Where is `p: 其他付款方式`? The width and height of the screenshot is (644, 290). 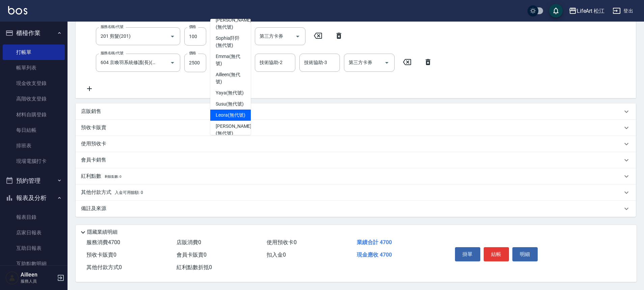
p: 其他付款方式 is located at coordinates (112, 192).